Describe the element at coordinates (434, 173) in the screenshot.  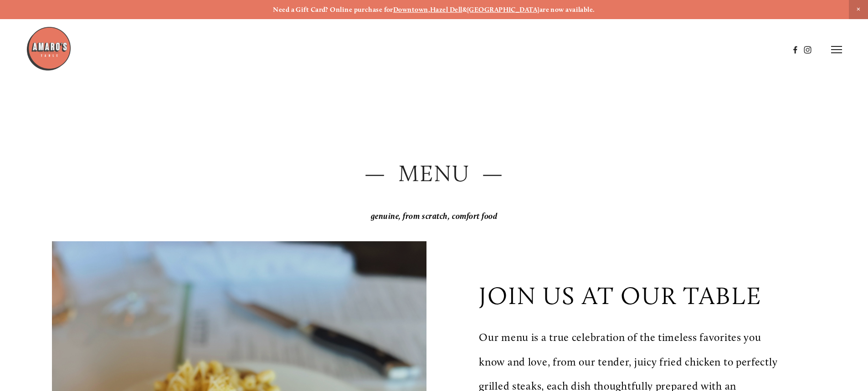
I see `h2: — Menu —` at that location.